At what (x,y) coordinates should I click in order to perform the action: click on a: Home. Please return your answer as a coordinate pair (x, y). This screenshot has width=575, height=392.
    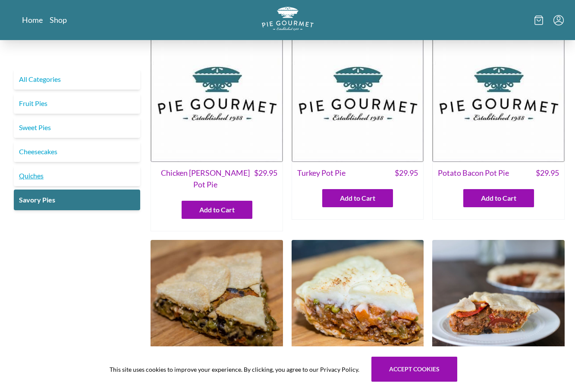
    Looking at the image, I should click on (32, 20).